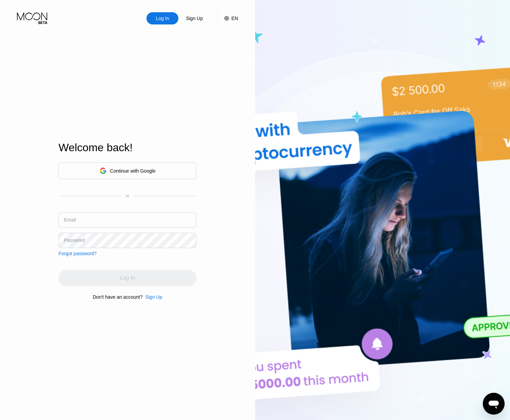 Image resolution: width=510 pixels, height=420 pixels. Describe the element at coordinates (117, 297) in the screenshot. I see `div: Don't have an account?` at that location.